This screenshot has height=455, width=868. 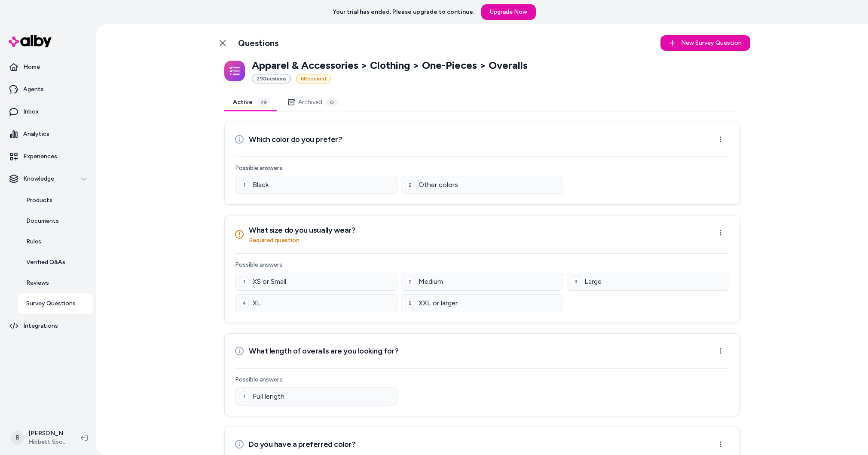 What do you see at coordinates (55, 262) in the screenshot?
I see `a: Verified Q&As` at bounding box center [55, 262].